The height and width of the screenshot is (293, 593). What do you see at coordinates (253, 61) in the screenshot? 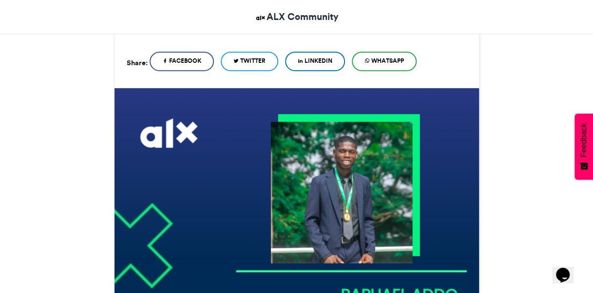
I see `span: Twitter` at bounding box center [253, 61].